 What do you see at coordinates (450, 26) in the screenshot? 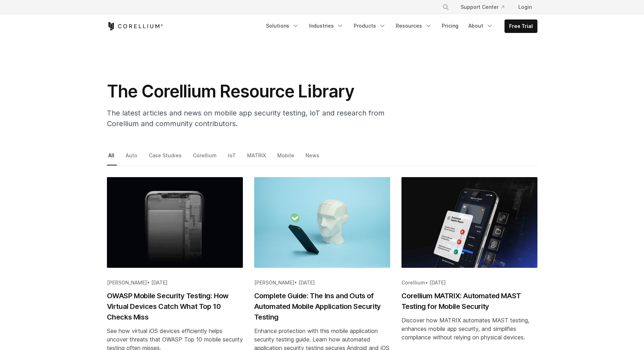
I see `a: Pricing` at bounding box center [450, 26].